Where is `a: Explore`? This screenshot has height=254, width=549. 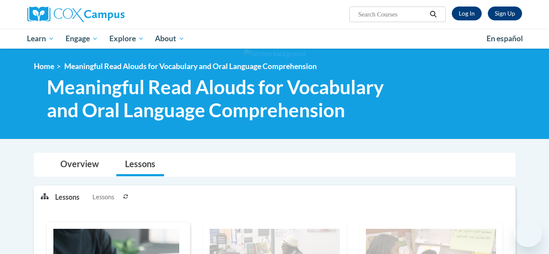
a: Explore is located at coordinates (127, 39).